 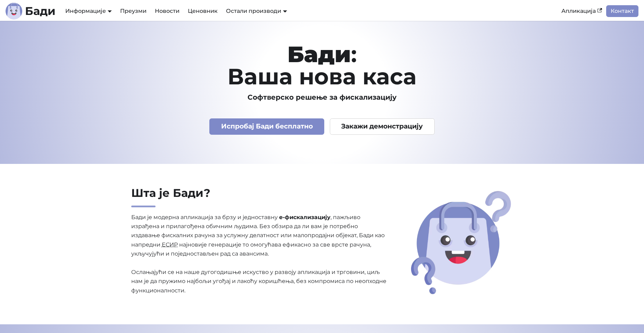 What do you see at coordinates (259, 254) in the screenshot?
I see `p: Бади је модерна апликација за брзу и једноставну , пажљиво израђена и прилагођена обичним људима....` at bounding box center [259, 254].